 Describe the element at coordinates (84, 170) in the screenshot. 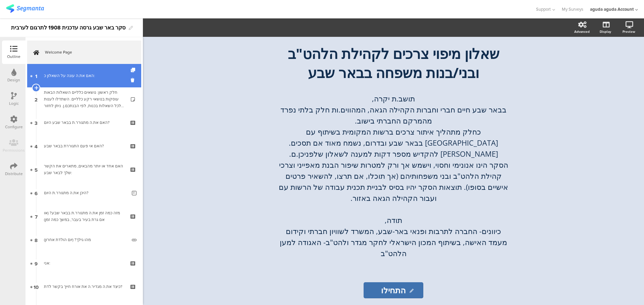

I see `div: האם אחד או יותר מהבאים, מתארים את הקשר שלך לבאר שבע:` at that location.